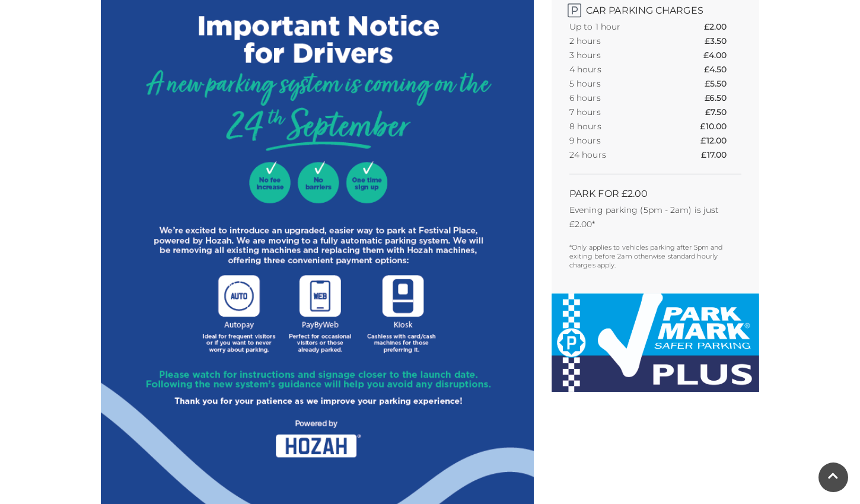  I want to click on th: 5 hours, so click(617, 84).